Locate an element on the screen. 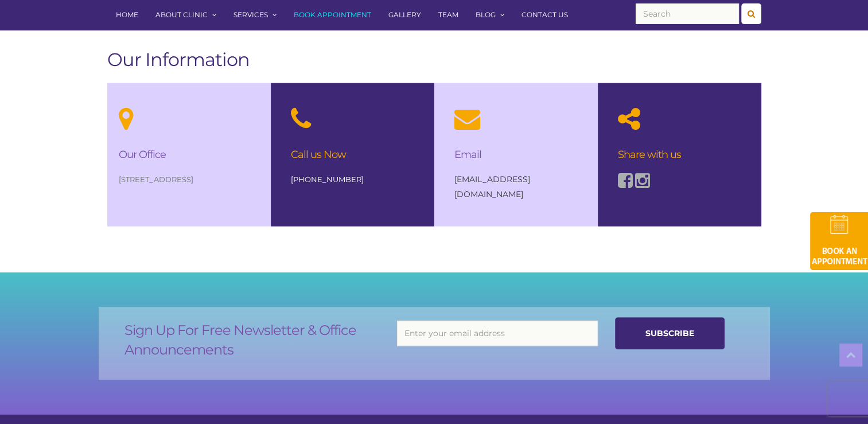  h3: Share with us is located at coordinates (679, 154).